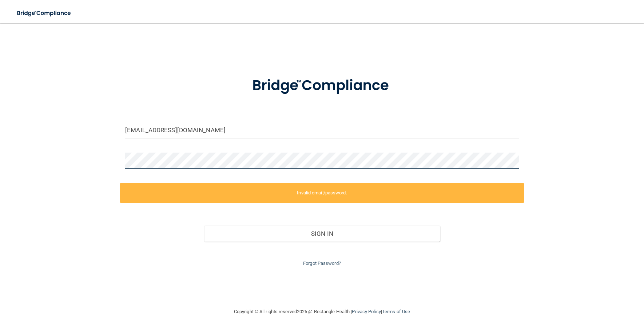  I want to click on a: Terms of Use, so click(396, 311).